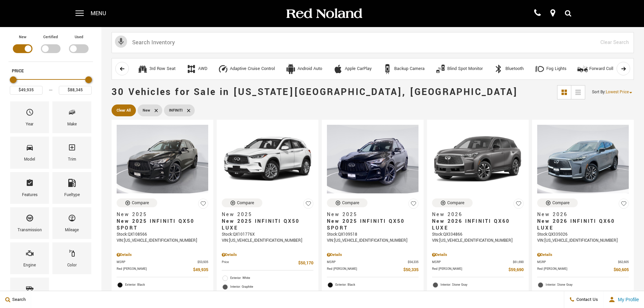  Describe the element at coordinates (30, 195) in the screenshot. I see `div: Features` at that location.